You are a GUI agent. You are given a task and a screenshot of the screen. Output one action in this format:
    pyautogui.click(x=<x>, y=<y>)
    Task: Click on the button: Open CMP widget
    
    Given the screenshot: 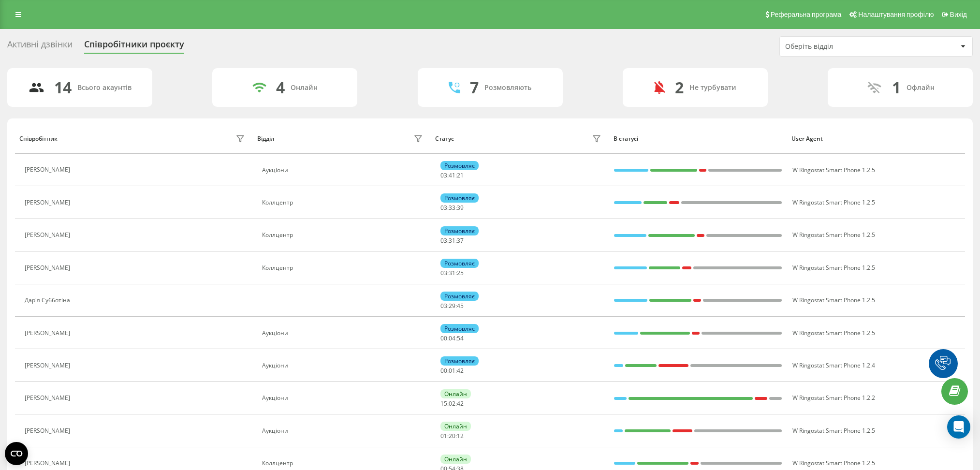 What is the action you would take?
    pyautogui.click(x=16, y=454)
    